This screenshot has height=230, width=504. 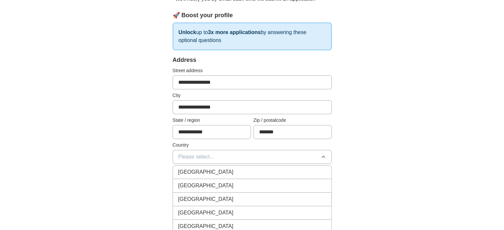 I want to click on strong: 3x more applications, so click(x=234, y=32).